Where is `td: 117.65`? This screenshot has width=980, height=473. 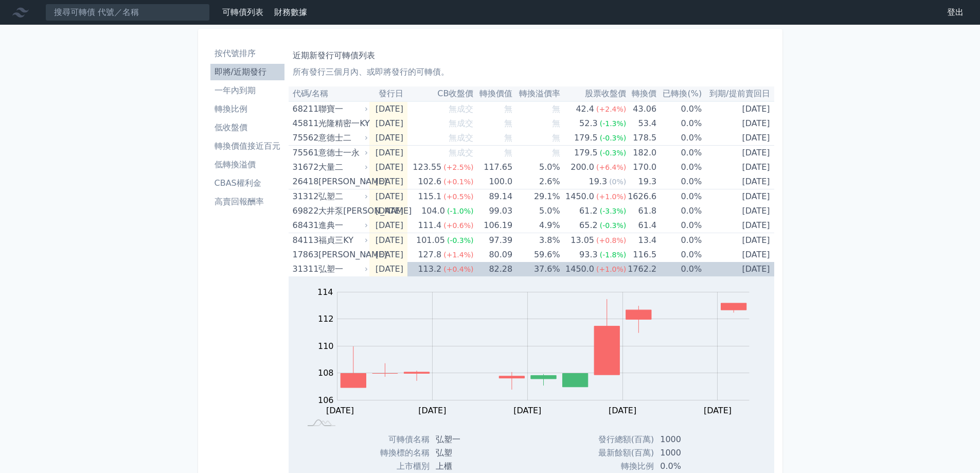 td: 117.65 is located at coordinates (493, 167).